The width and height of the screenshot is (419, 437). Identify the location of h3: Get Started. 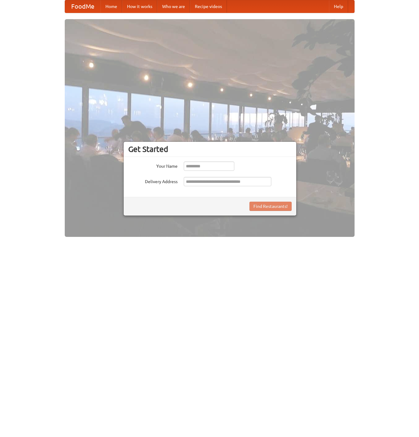
(210, 149).